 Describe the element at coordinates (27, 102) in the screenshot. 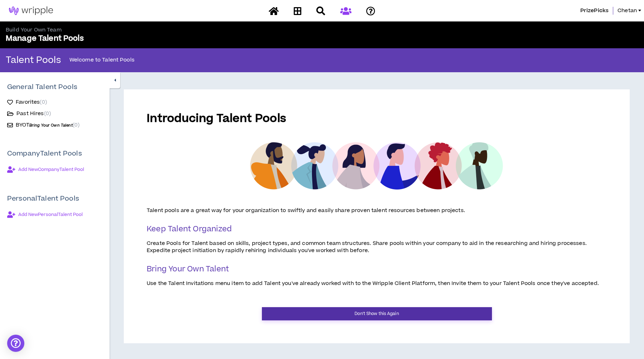

I see `a: Favorites(0)` at that location.